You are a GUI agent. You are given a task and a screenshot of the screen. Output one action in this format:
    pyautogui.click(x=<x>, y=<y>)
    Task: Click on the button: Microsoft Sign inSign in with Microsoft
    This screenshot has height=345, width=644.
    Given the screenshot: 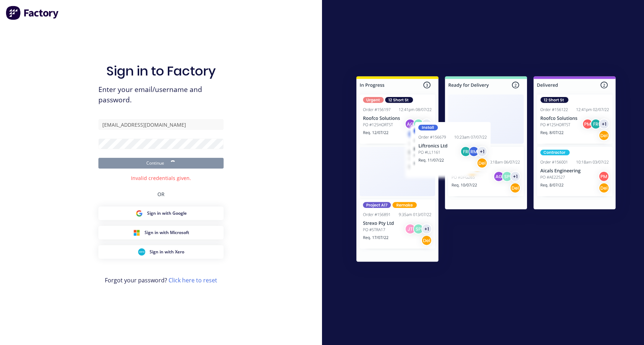 What is the action you would take?
    pyautogui.click(x=161, y=232)
    